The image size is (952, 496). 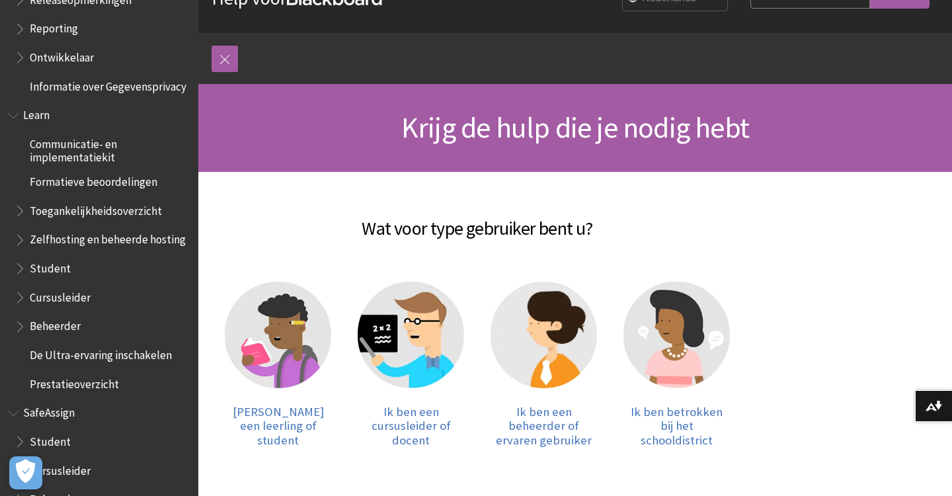 What do you see at coordinates (99, 250) in the screenshot?
I see `nav: Book outline for Blackboard Learn Help` at bounding box center [99, 250].